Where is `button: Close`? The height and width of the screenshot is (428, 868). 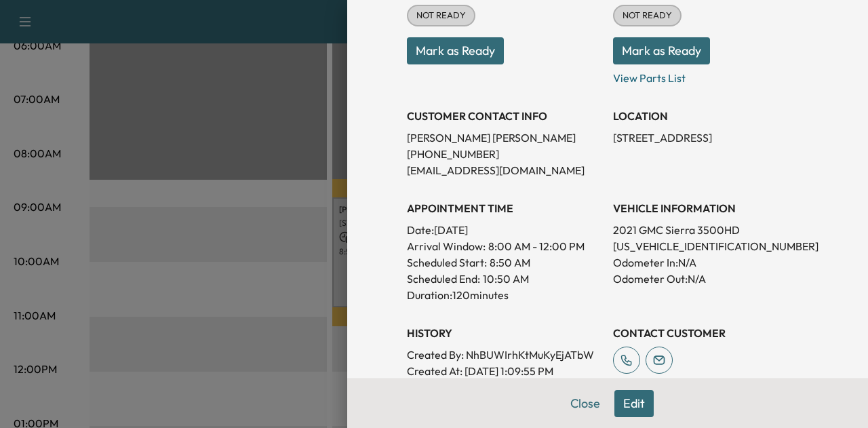
button: Close is located at coordinates (585, 403).